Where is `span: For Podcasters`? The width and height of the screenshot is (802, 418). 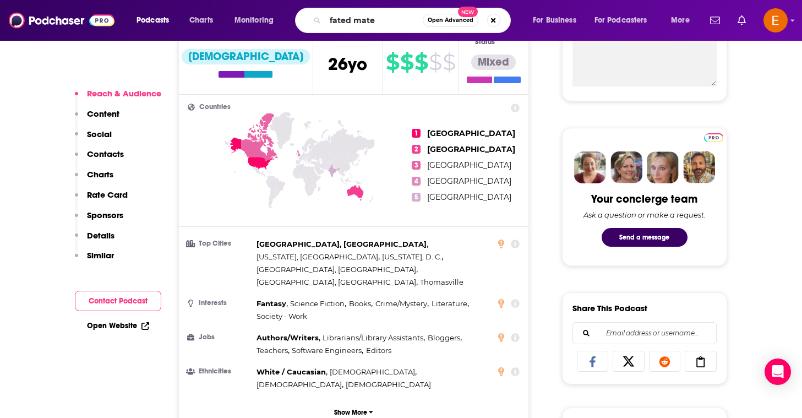 span: For Podcasters is located at coordinates (621, 20).